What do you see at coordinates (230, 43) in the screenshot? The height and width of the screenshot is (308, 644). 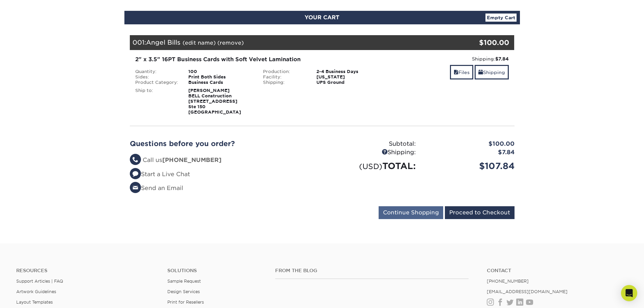 I see `a: (remove)` at bounding box center [230, 43].